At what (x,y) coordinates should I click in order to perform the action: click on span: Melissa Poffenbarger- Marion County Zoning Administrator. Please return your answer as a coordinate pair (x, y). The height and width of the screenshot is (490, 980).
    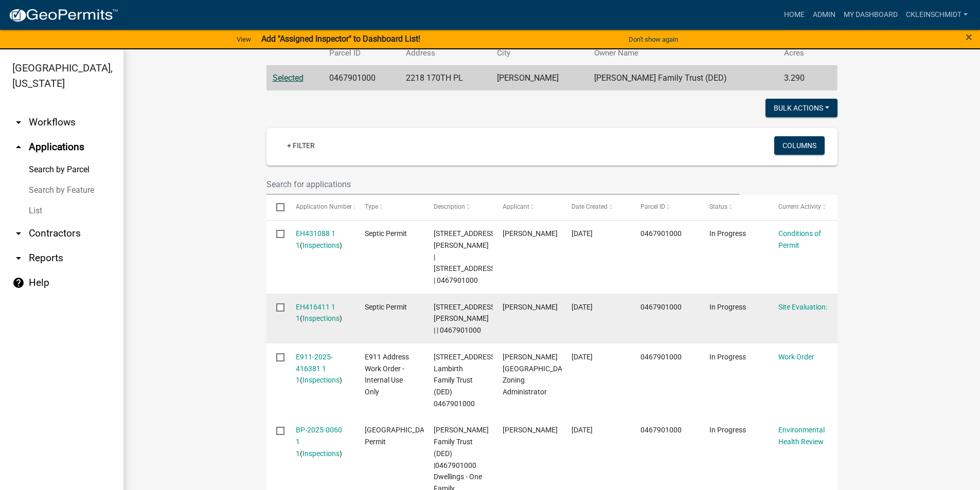
    Looking at the image, I should click on (537, 374).